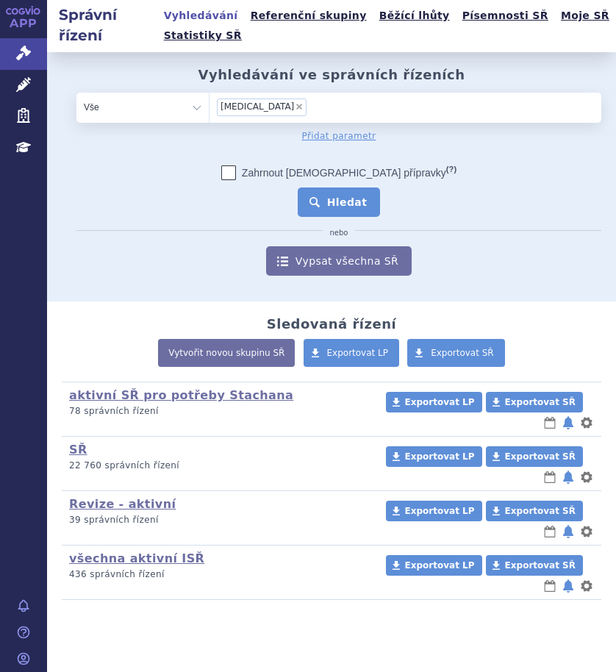  What do you see at coordinates (203, 36) in the screenshot?
I see `a: Statistiky SŘ` at bounding box center [203, 36].